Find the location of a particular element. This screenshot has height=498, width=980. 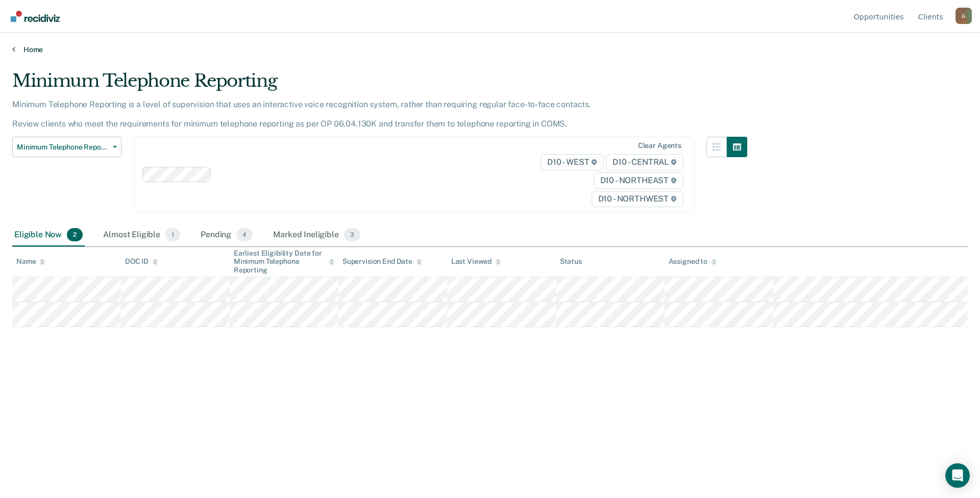

div: Minimum Telephone Reporting is located at coordinates (380, 85).